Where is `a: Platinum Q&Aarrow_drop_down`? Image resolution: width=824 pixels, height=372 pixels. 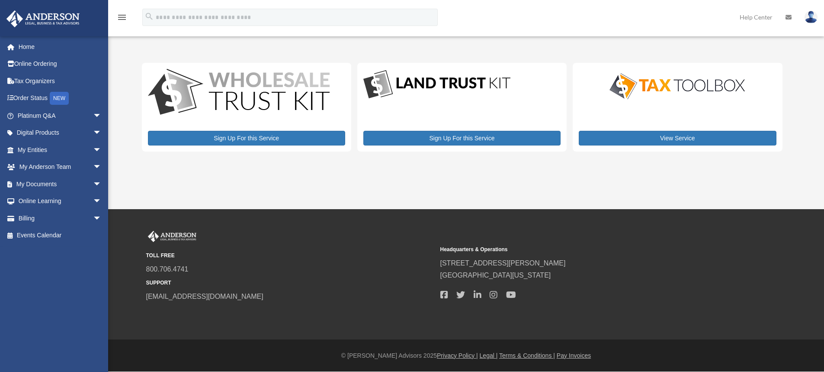 a: Platinum Q&Aarrow_drop_down is located at coordinates (60, 116).